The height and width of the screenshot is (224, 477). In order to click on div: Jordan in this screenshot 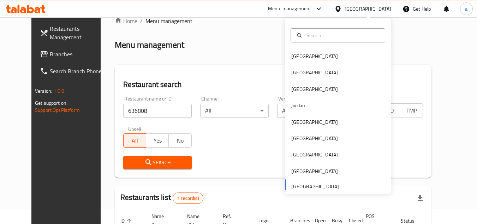, I will do `click(298, 105)`.